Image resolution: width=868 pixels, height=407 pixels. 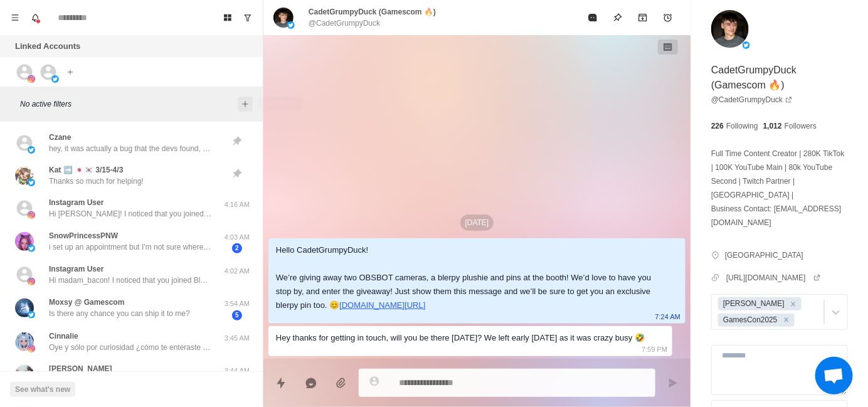 What do you see at coordinates (35, 18) in the screenshot?
I see `button: Notifications` at bounding box center [35, 18].